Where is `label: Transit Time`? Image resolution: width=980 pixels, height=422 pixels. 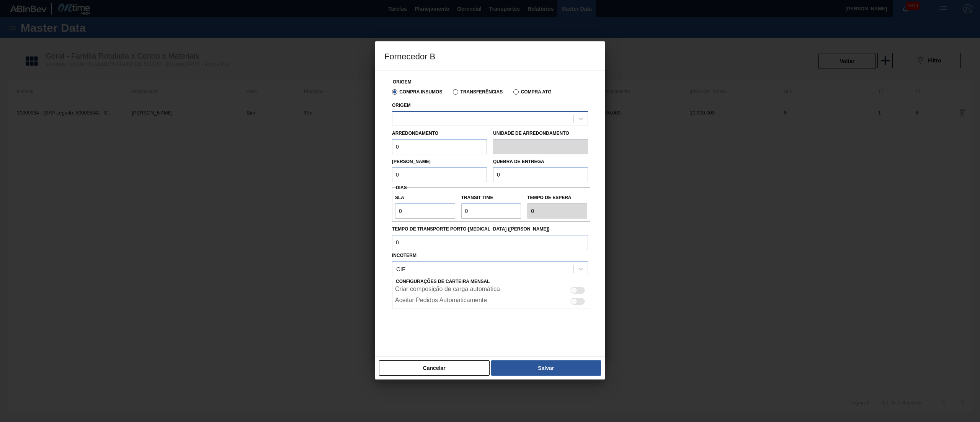
label: Transit Time is located at coordinates (491, 197).